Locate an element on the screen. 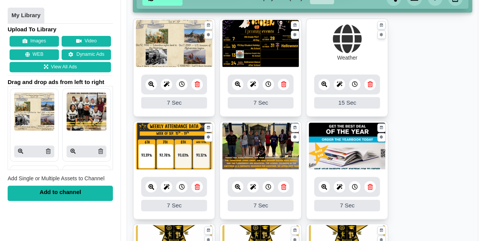  img: 6.462 mb is located at coordinates (261, 147).